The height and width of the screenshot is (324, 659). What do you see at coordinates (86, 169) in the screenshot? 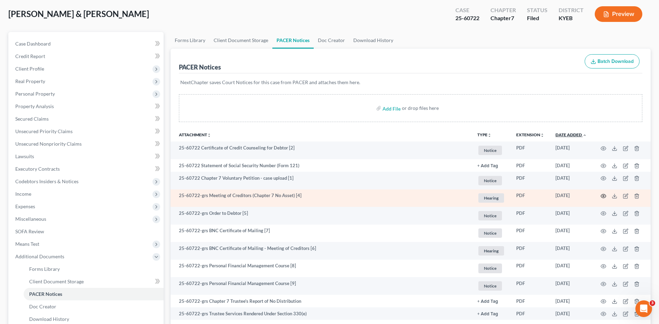
I see `a: Executory Contracts` at bounding box center [86, 169].